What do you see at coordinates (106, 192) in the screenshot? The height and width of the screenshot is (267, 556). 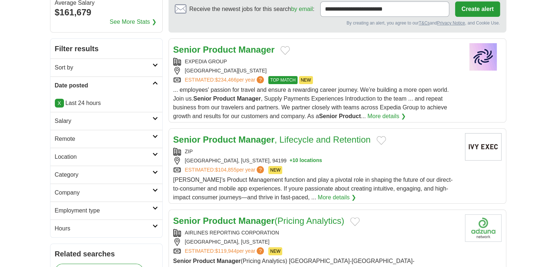 I see `a: Company` at bounding box center [106, 192].